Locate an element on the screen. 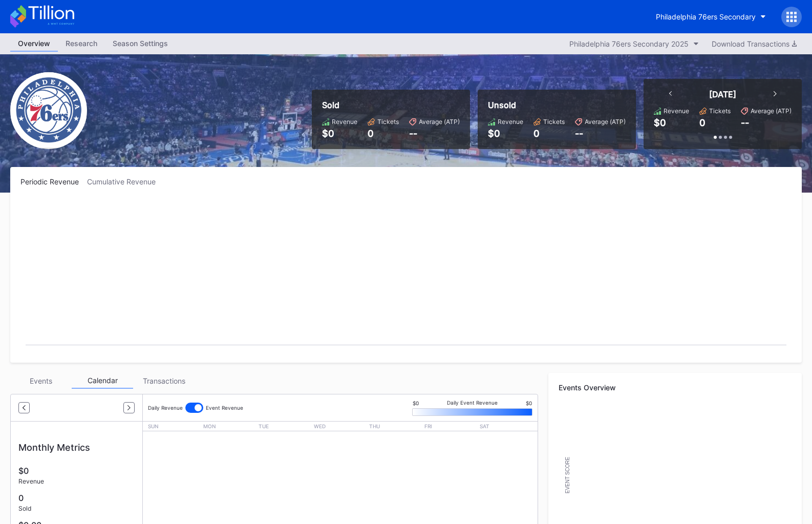 Image resolution: width=812 pixels, height=524 pixels. img: Philadelphia_76ers.png is located at coordinates (49, 111).